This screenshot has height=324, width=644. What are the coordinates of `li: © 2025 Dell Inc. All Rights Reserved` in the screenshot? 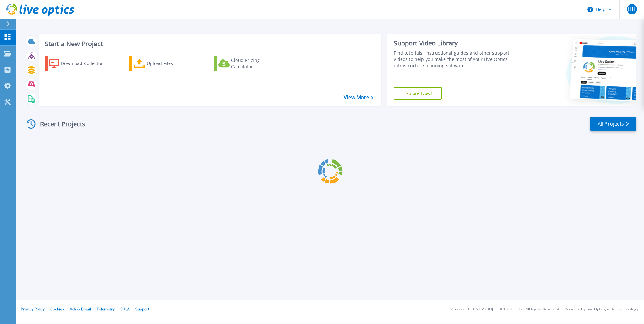 It's located at (529, 309).